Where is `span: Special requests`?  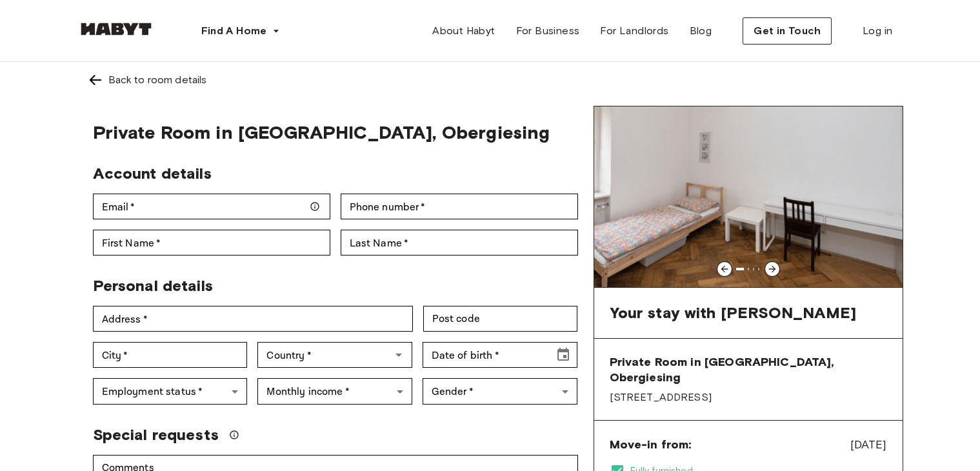
span: Special requests is located at coordinates (155, 435).